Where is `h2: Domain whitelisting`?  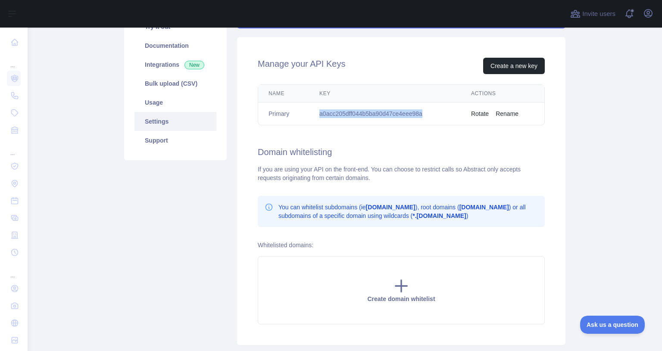 h2: Domain whitelisting is located at coordinates (401, 152).